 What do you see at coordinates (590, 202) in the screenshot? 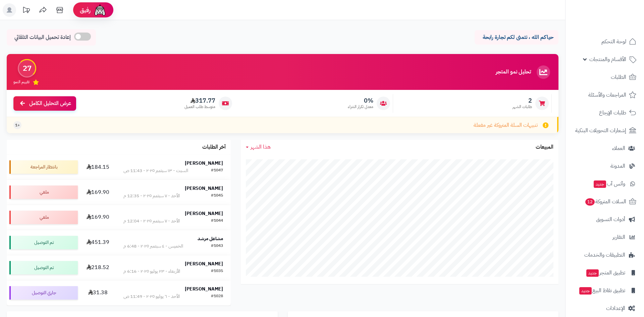
I see `span: 12` at bounding box center [590, 202].